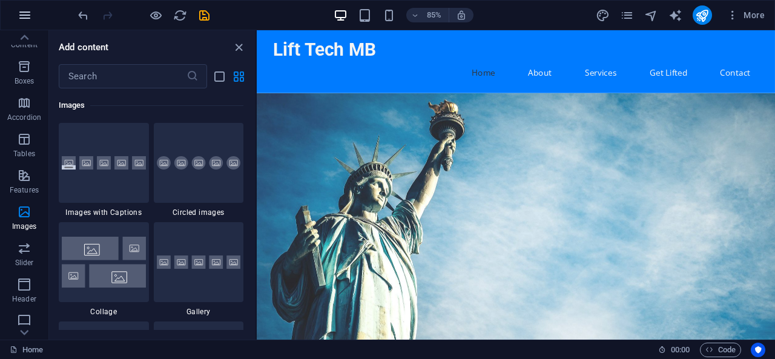  What do you see at coordinates (199, 270) in the screenshot?
I see `div: Gallery` at bounding box center [199, 270].